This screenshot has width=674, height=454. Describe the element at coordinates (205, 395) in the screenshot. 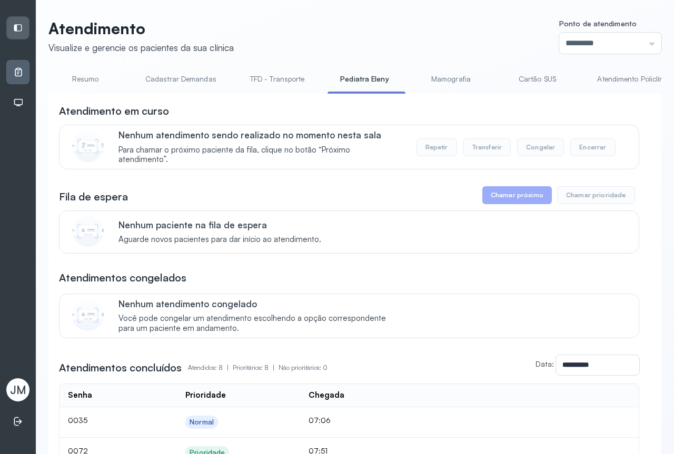

I see `div: Prioridade` at that location.